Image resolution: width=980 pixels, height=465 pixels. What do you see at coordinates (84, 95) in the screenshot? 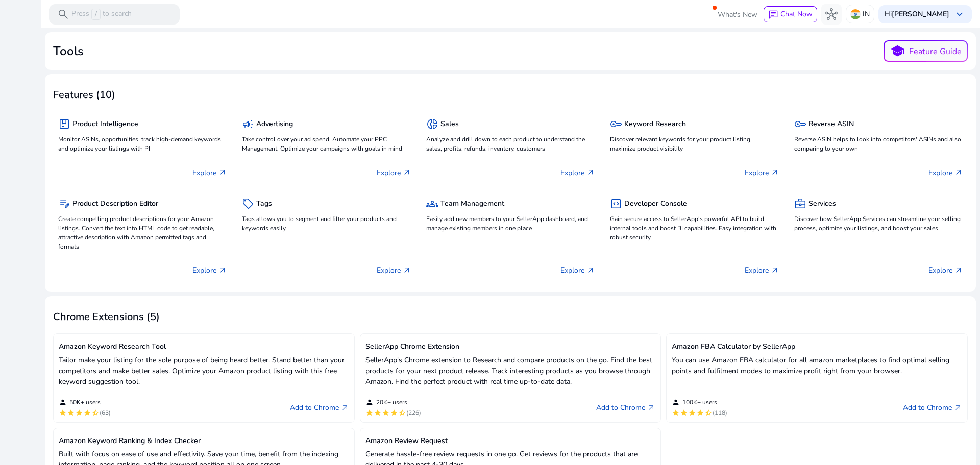
I see `h3: Features (10)` at bounding box center [84, 95].